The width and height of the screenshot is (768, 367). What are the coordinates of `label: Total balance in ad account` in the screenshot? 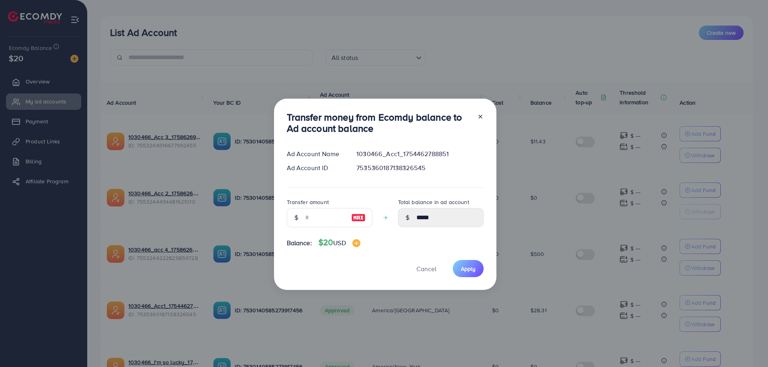 It's located at (433, 202).